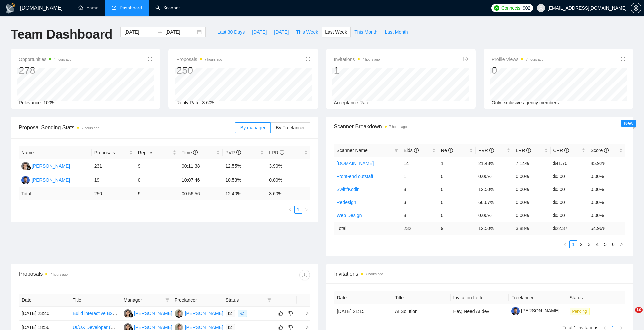  What do you see at coordinates (209, 103) in the screenshot?
I see `span: 3.60%` at bounding box center [209, 103].